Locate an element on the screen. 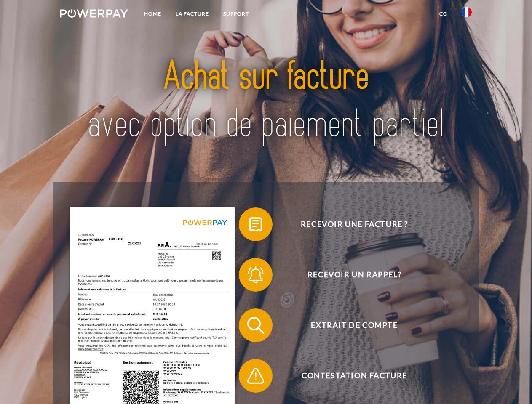 This screenshot has width=532, height=404. button: Recevoir une facture ? is located at coordinates (348, 224).